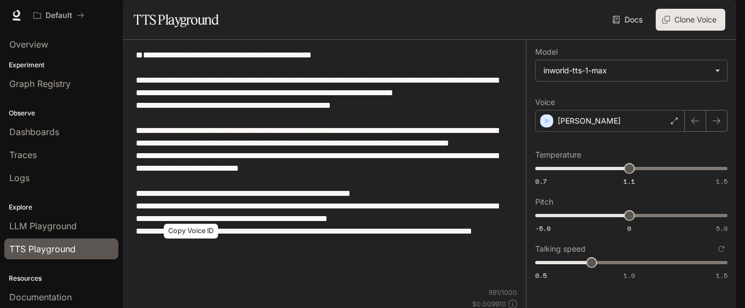 The image size is (745, 308). I want to click on p: Model, so click(546, 52).